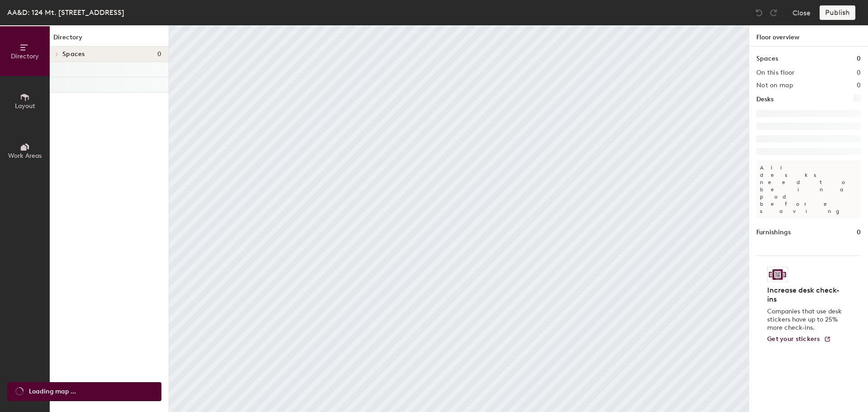 Image resolution: width=868 pixels, height=412 pixels. I want to click on h2: On this floor, so click(776, 73).